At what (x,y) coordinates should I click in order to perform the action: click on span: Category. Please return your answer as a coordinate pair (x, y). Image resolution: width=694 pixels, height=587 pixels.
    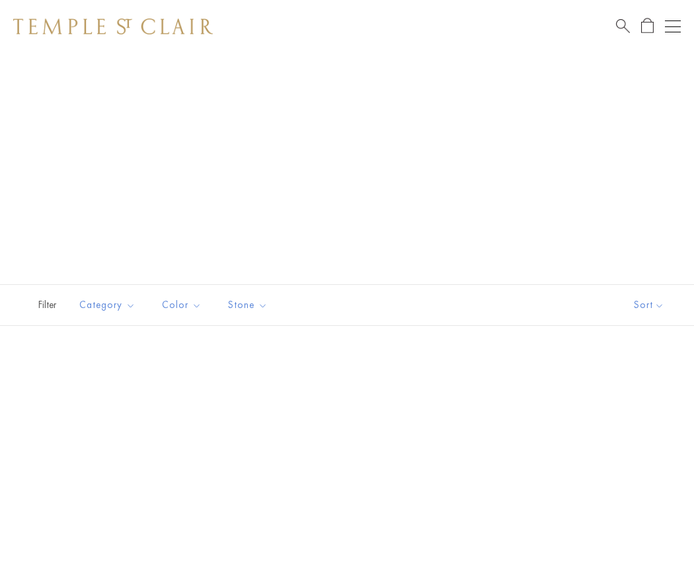
    Looking at the image, I should click on (109, 305).